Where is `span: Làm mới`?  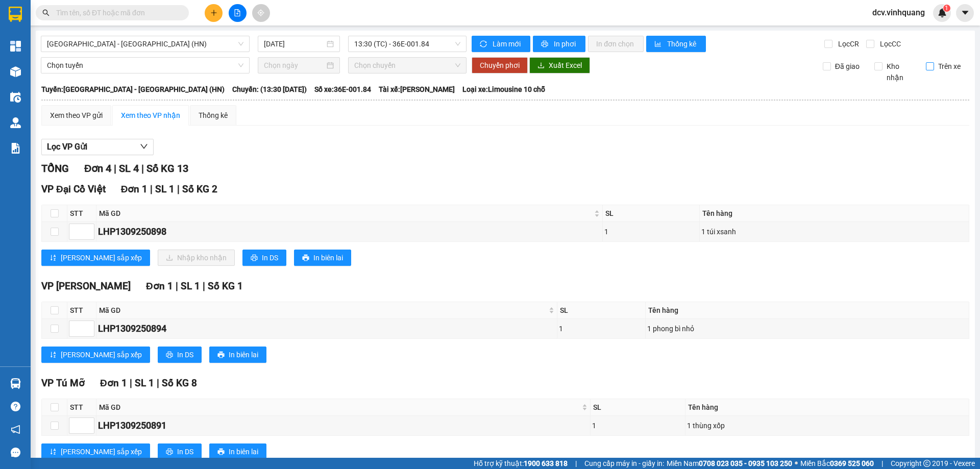
span: Làm mới is located at coordinates (508, 44).